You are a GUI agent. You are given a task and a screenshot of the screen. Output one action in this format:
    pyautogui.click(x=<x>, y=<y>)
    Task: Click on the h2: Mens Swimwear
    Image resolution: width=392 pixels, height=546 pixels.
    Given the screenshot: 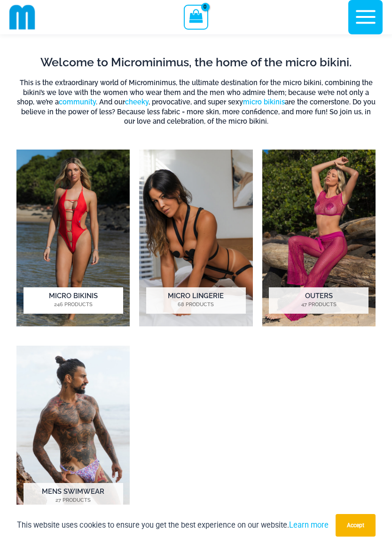 What is the action you would take?
    pyautogui.click(x=73, y=496)
    